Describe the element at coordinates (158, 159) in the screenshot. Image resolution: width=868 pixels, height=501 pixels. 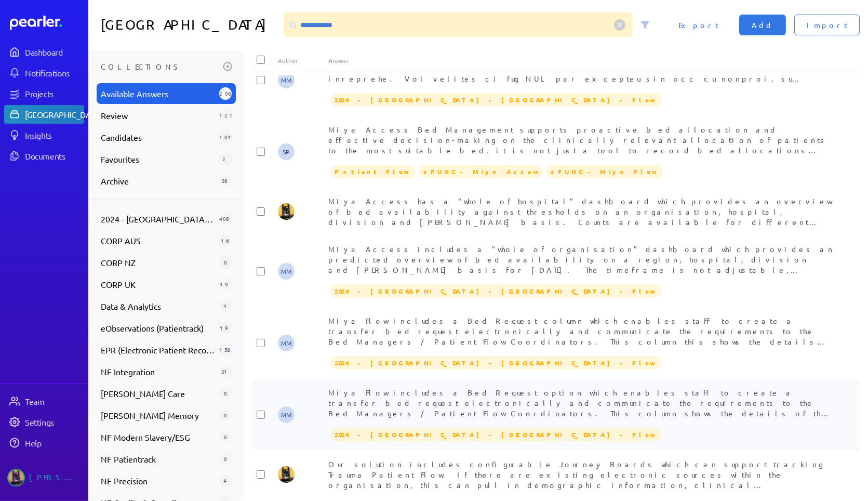
I see `span: Favourites` at that location.